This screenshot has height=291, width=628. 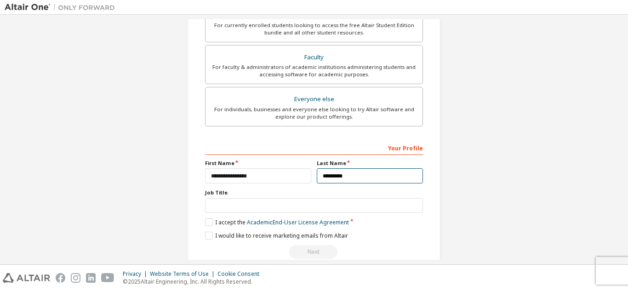 I want to click on div: Your Profile, so click(x=314, y=148).